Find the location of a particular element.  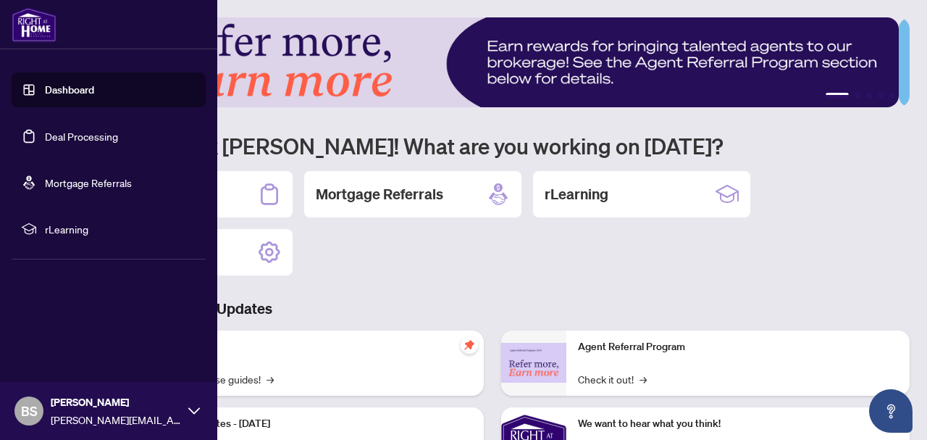

span: BS is located at coordinates (29, 411).